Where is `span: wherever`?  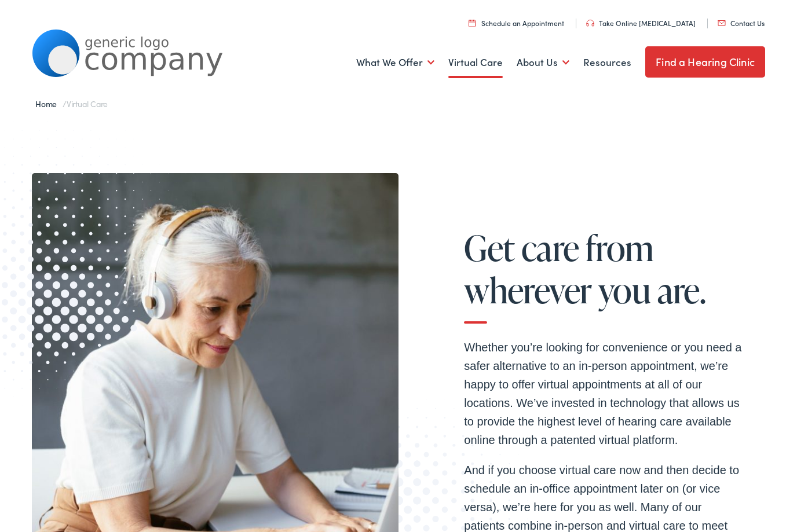 span: wherever is located at coordinates (527, 290).